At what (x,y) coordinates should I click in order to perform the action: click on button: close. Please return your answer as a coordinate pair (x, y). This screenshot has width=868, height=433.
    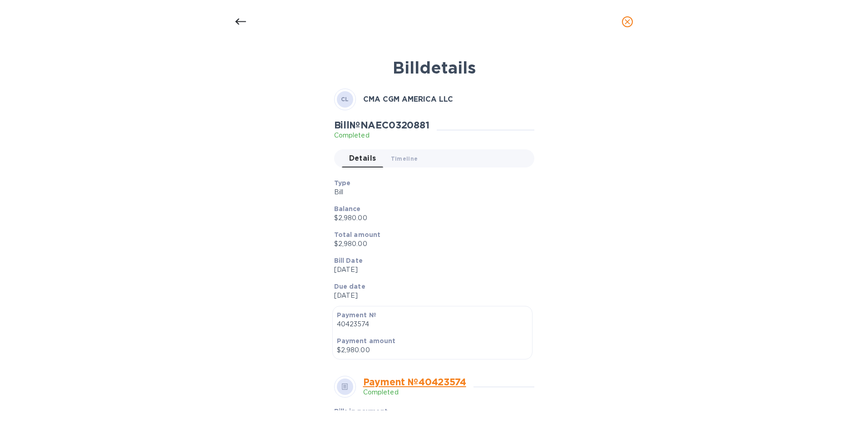
    Looking at the image, I should click on (627, 22).